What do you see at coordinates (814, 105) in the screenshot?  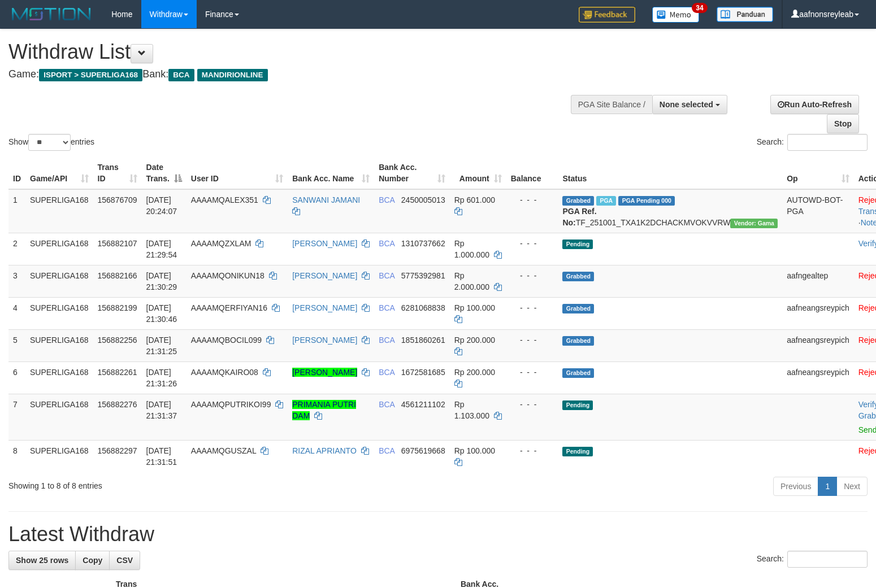 I see `a: Run Auto-Refresh` at bounding box center [814, 105].